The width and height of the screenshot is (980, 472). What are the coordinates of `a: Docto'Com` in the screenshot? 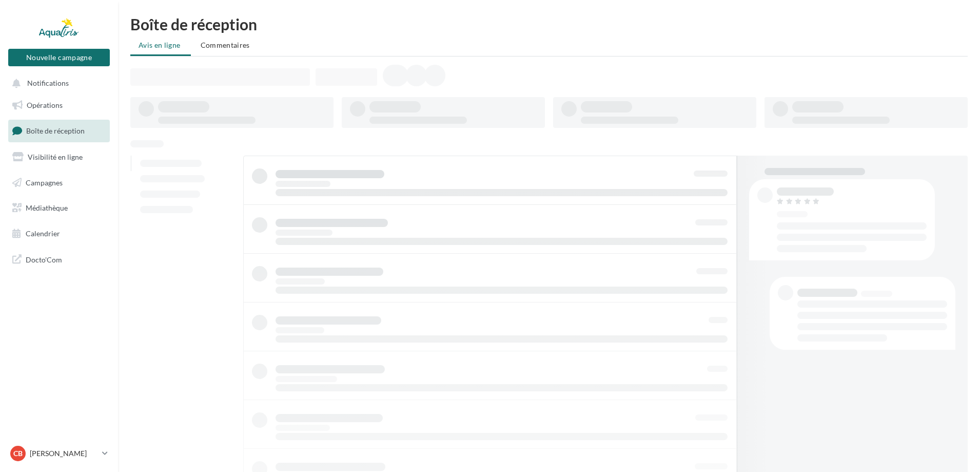 It's located at (59, 260).